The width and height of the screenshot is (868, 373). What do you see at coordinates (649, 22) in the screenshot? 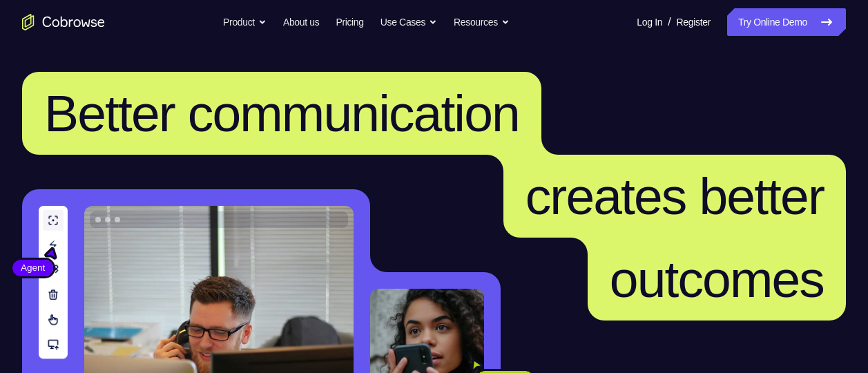
I see `a: Log In` at bounding box center [649, 22].